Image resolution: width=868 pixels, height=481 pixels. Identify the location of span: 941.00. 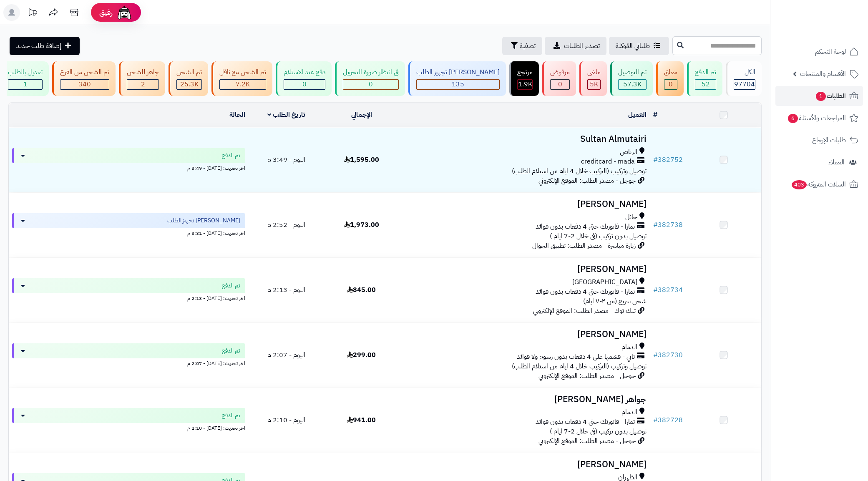
(361, 421).